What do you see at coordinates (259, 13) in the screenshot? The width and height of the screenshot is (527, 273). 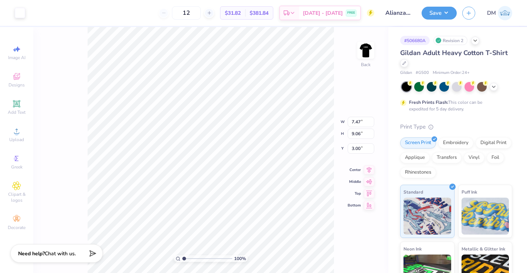 I see `span: $381.84` at bounding box center [259, 13].